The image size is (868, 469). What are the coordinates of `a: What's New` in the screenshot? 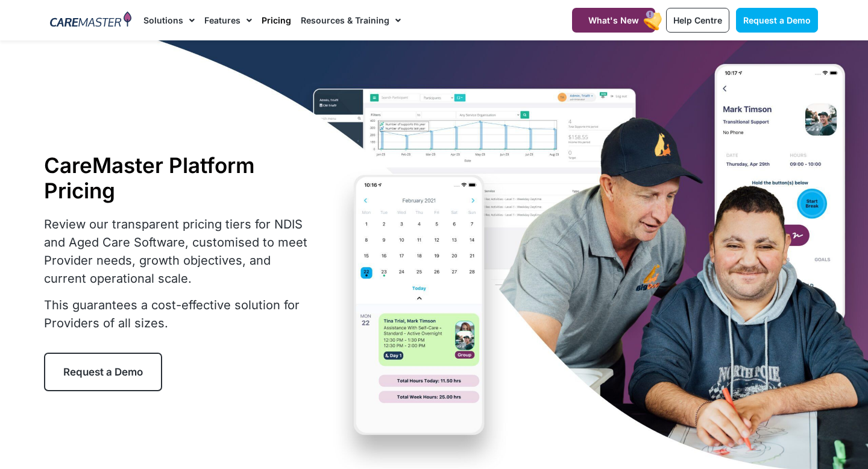 It's located at (614, 20).